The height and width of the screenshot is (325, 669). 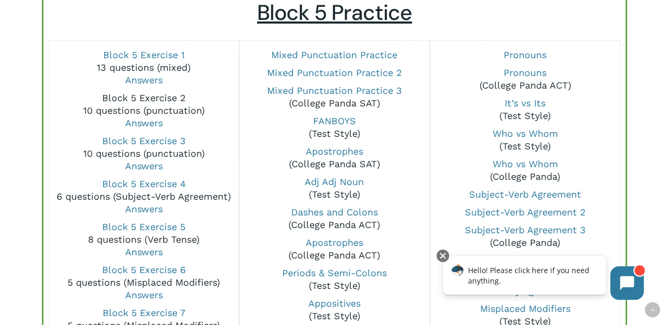 What do you see at coordinates (334, 181) in the screenshot?
I see `a: Adj Adj Noun` at bounding box center [334, 181].